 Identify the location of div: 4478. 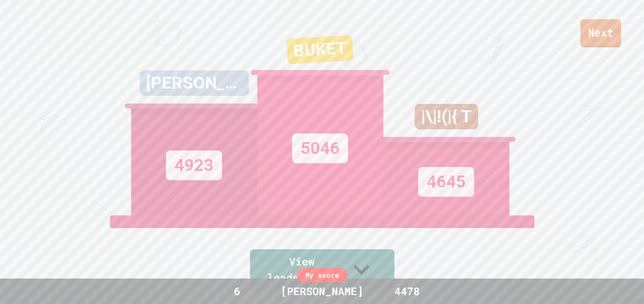
(407, 292).